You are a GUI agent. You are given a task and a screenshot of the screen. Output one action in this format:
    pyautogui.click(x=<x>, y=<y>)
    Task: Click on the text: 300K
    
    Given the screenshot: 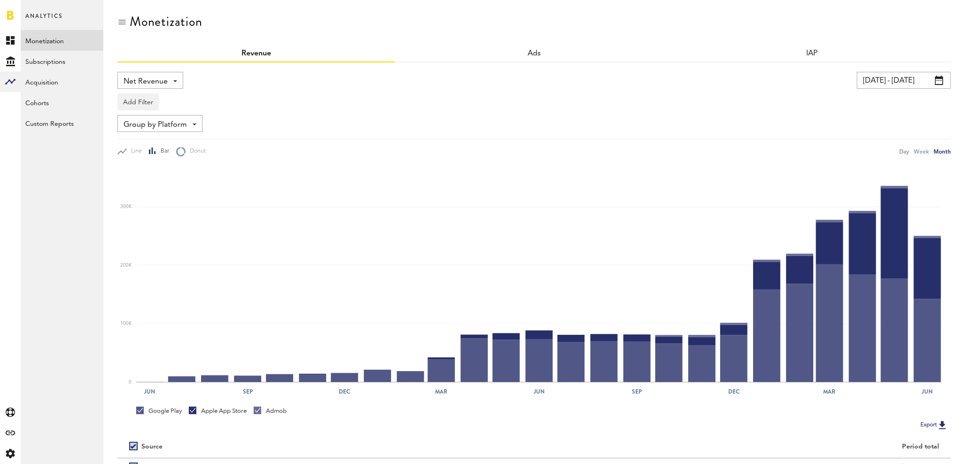 What is the action you would take?
    pyautogui.click(x=126, y=207)
    